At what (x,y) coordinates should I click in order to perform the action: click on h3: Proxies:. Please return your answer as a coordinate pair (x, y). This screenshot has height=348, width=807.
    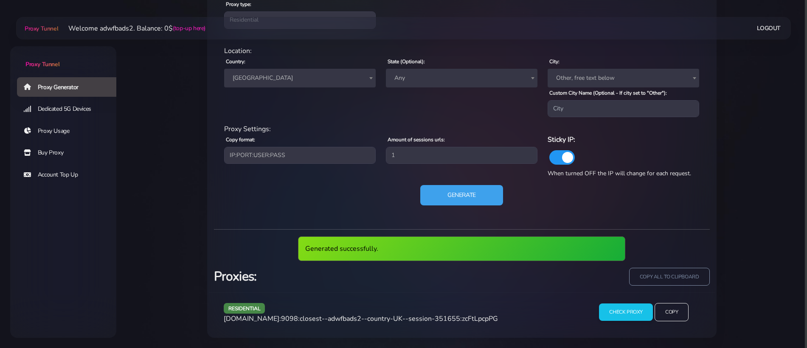
    Looking at the image, I should click on (335, 276).